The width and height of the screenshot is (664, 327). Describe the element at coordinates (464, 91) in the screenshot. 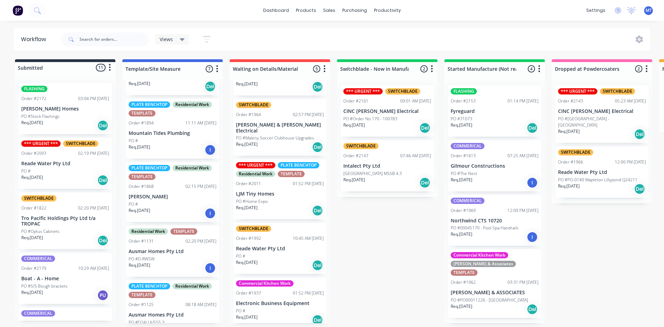

I see `div: FLASHING` at that location.